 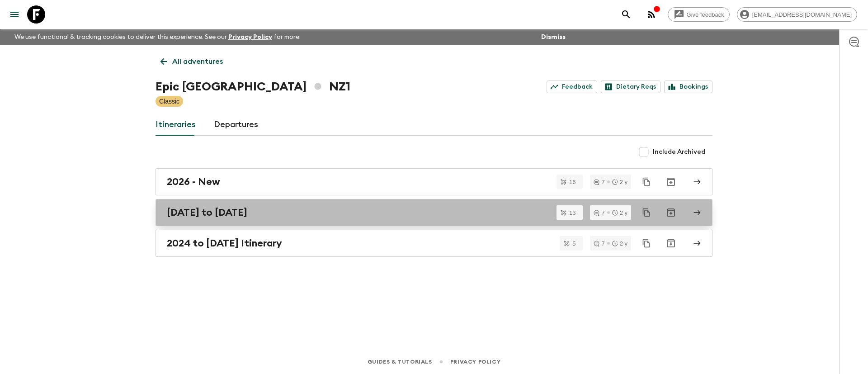 I want to click on span: 16, so click(x=572, y=182).